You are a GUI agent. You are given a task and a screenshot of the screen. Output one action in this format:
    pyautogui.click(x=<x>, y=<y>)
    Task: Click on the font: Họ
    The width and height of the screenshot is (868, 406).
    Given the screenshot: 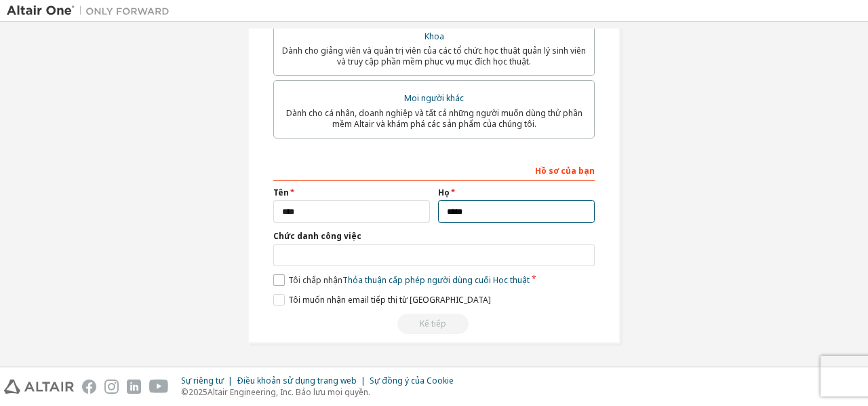 What is the action you would take?
    pyautogui.click(x=444, y=192)
    